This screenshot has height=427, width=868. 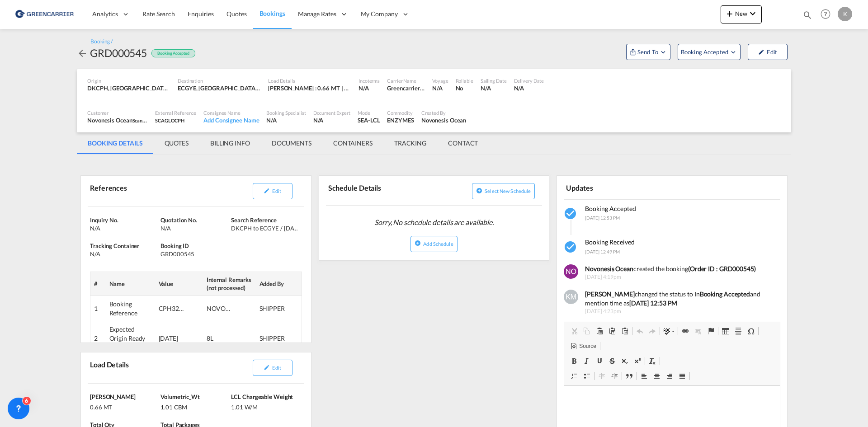 What do you see at coordinates (352, 143) in the screenshot?
I see `md-tab-item: CONTAINERS` at bounding box center [352, 143].